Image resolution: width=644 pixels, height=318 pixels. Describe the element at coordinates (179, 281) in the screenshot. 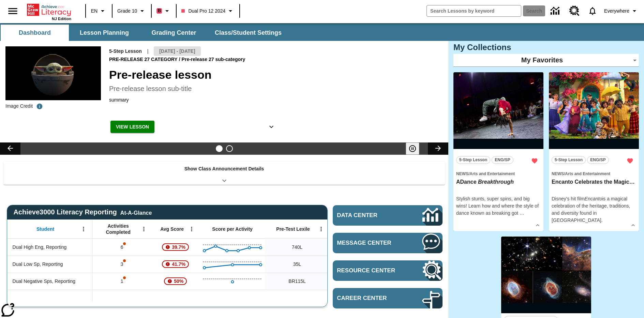

I see `span: 50%` at that location.